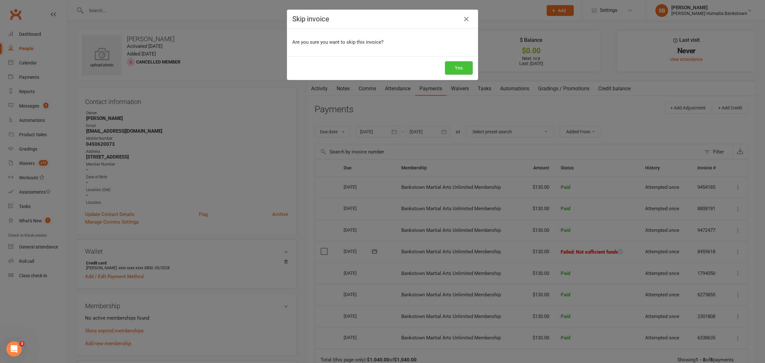 This screenshot has height=363, width=765. What do you see at coordinates (22, 344) in the screenshot?
I see `span: 3` at bounding box center [22, 344].